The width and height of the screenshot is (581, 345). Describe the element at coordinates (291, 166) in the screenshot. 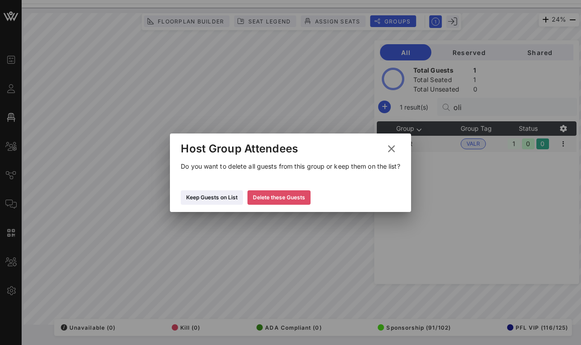

I see `p: Do you want to delete all guests from this group or keep them on the list?` at that location.